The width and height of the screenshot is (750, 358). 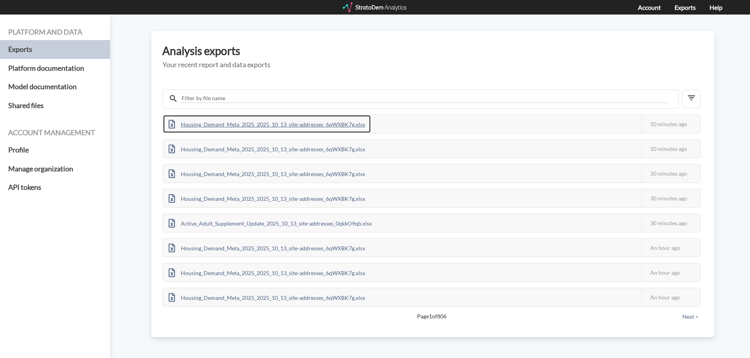 What do you see at coordinates (433, 65) in the screenshot?
I see `h5: Your recent report and data exports` at bounding box center [433, 65].